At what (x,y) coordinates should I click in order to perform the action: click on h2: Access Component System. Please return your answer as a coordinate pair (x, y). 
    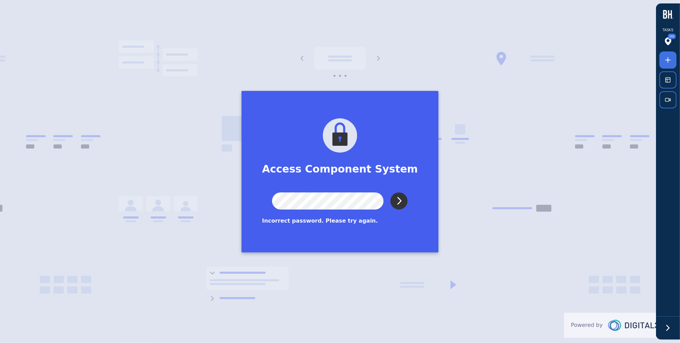
    Looking at the image, I should click on (340, 169).